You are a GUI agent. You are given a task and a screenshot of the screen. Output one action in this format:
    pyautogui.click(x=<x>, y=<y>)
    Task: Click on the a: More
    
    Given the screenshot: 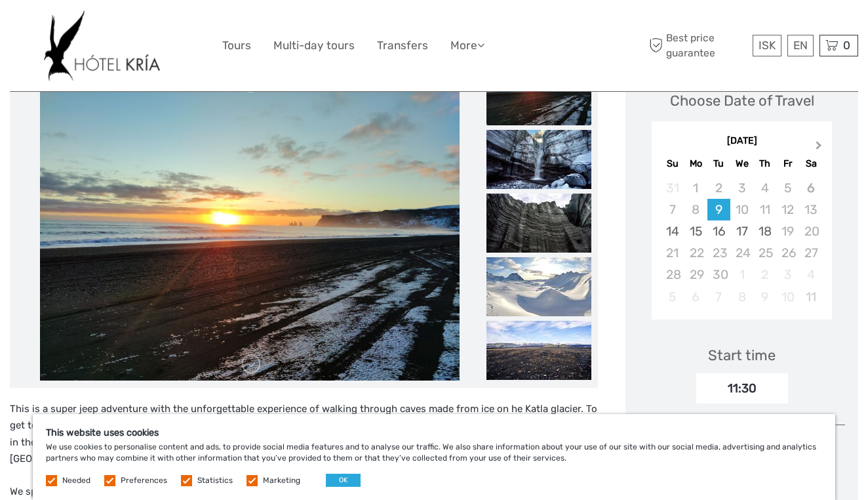 What is the action you would take?
    pyautogui.click(x=467, y=45)
    